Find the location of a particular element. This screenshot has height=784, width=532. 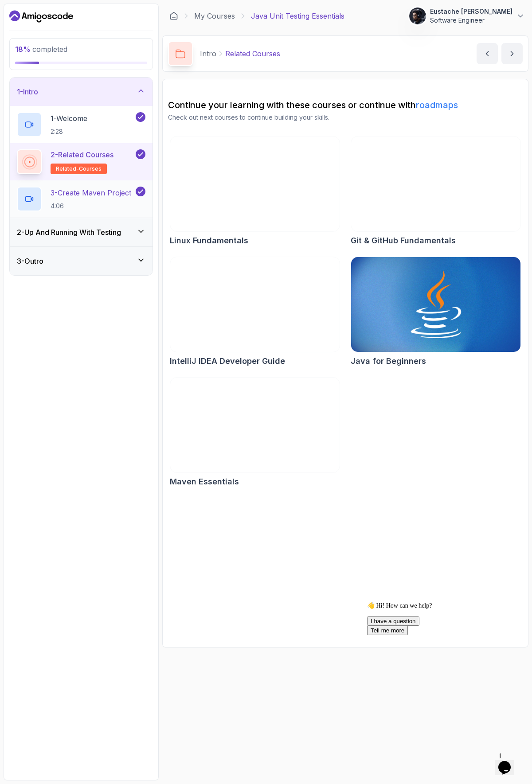

button: 1-Welcome2:28 is located at coordinates (81, 124).